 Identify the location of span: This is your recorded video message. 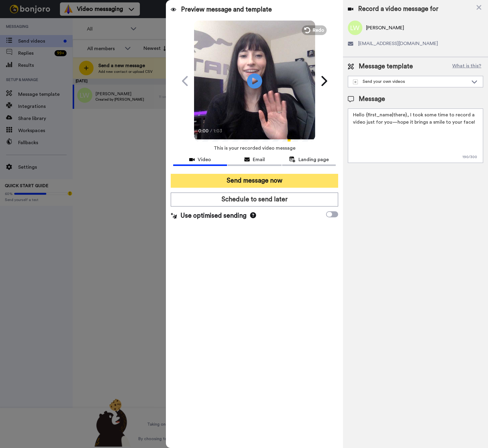
(255, 148).